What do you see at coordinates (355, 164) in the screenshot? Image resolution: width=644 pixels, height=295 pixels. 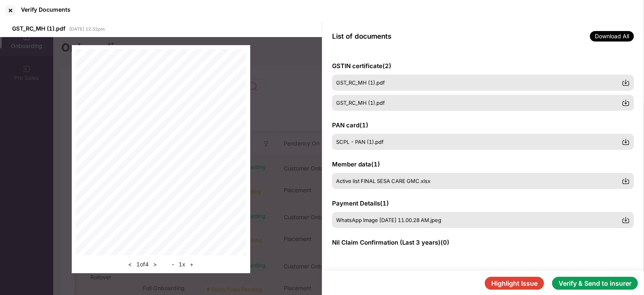 I see `span: Member data ( 1 )` at bounding box center [355, 164].